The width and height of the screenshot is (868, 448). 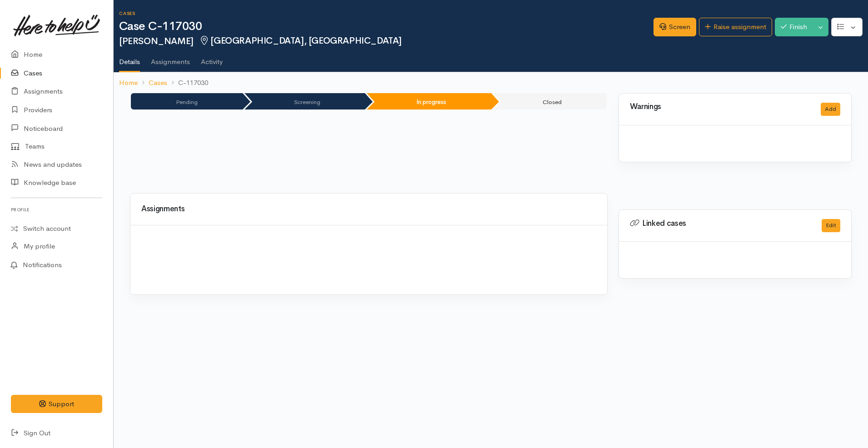 What do you see at coordinates (550, 102) in the screenshot?
I see `li: Closed` at bounding box center [550, 102].